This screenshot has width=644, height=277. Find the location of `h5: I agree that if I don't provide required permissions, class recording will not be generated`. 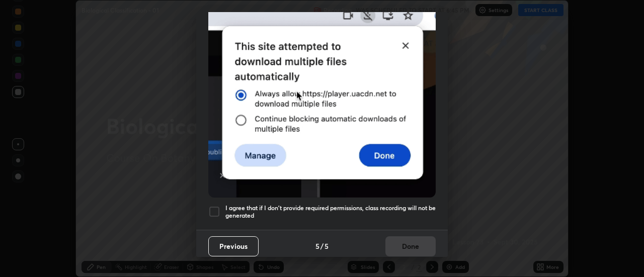

h5: I agree that if I don't provide required permissions, class recording will not be generated is located at coordinates (330, 212).